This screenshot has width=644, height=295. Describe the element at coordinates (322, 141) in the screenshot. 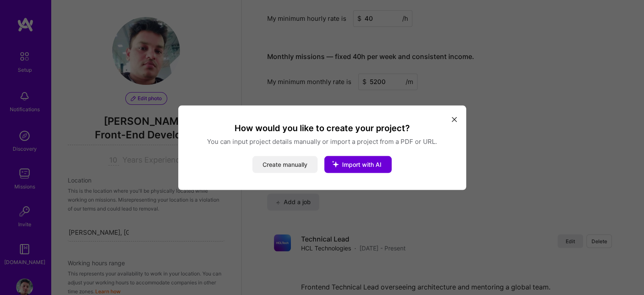

I see `p: You can input project details manually or import a project from a PDF or URL.` at that location.